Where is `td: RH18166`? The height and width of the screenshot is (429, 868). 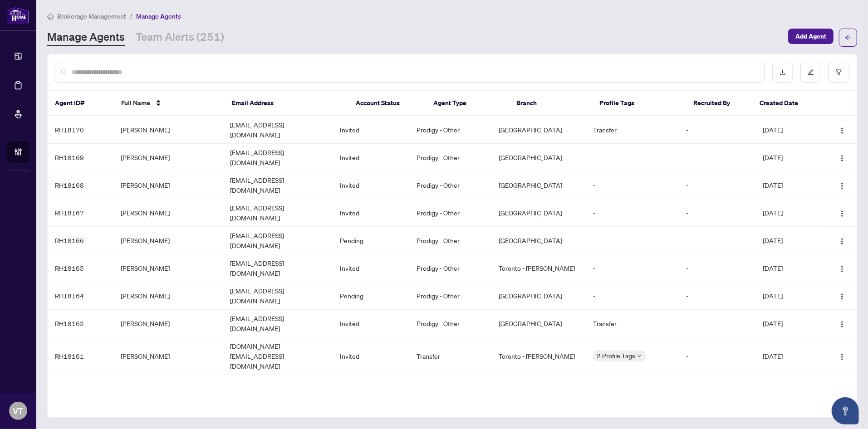 td: RH18166 is located at coordinates (81, 240).